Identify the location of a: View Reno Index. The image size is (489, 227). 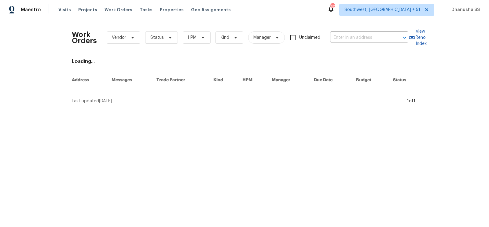
(417, 38).